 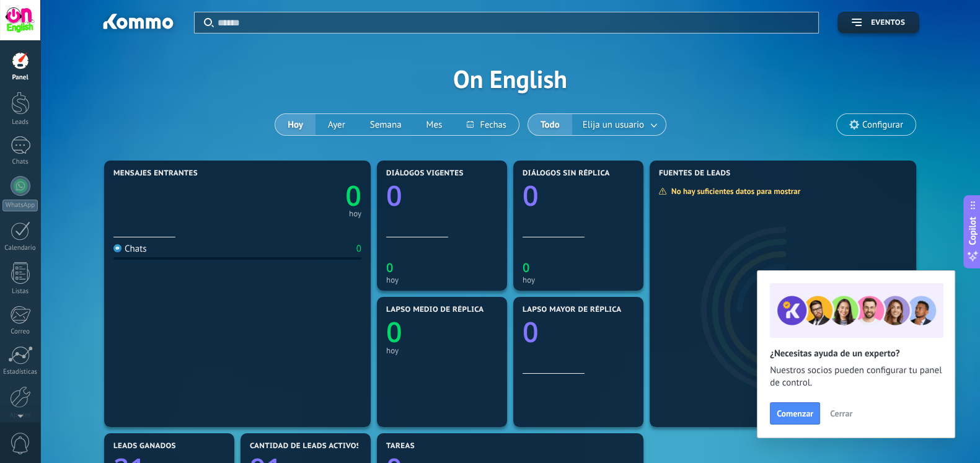 What do you see at coordinates (883, 124) in the screenshot?
I see `span: Configurar` at bounding box center [883, 124].